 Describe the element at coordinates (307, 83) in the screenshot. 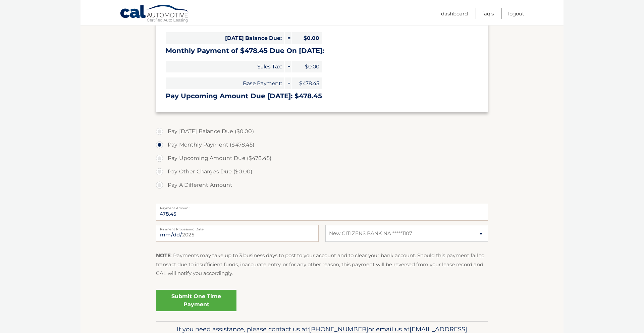

I see `span: $478.45` at that location.